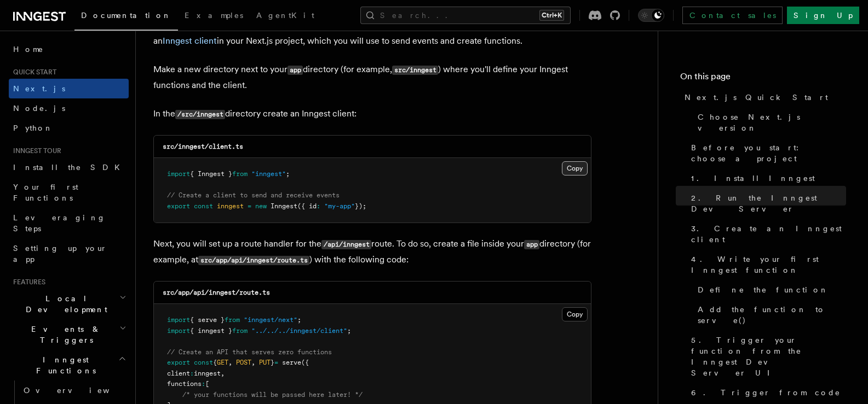 This screenshot has height=404, width=868. I want to click on a: 3. Create an Inngest client, so click(766, 234).